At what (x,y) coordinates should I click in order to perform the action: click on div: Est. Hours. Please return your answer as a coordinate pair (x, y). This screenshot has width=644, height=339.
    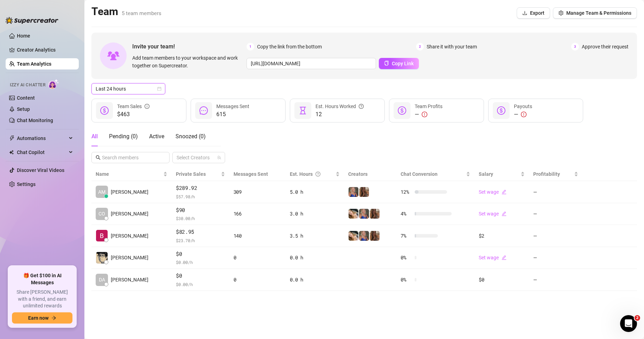
    Looking at the image, I should click on (312, 174).